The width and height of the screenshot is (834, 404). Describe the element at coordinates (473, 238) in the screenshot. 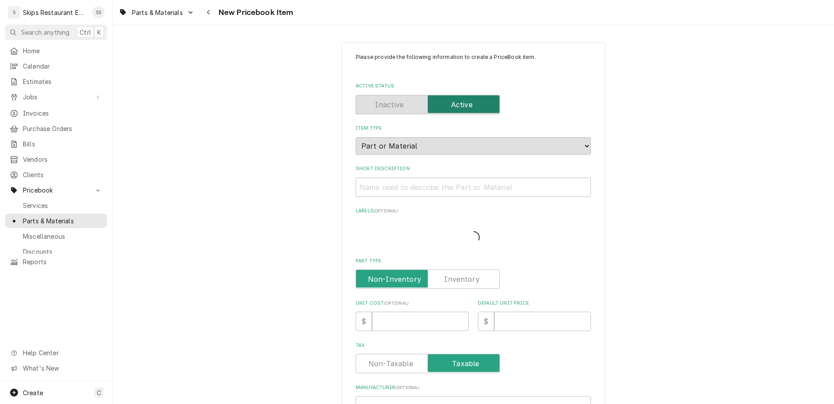

I see `span: Loading...` at that location.